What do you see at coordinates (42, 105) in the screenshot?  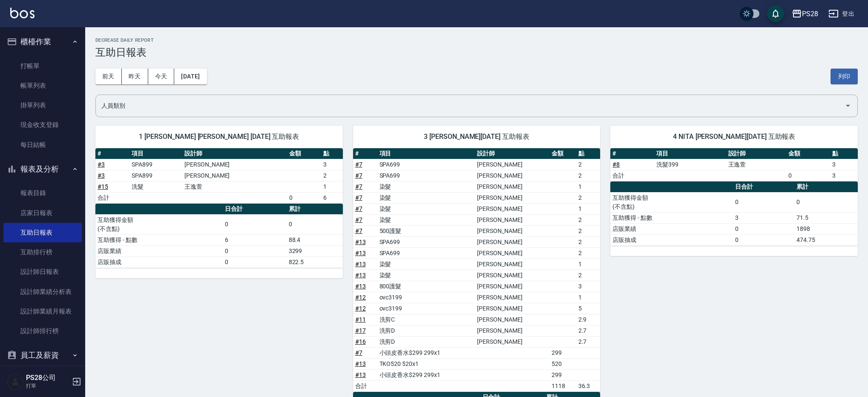 I see `a: 掛單列表` at bounding box center [42, 105].